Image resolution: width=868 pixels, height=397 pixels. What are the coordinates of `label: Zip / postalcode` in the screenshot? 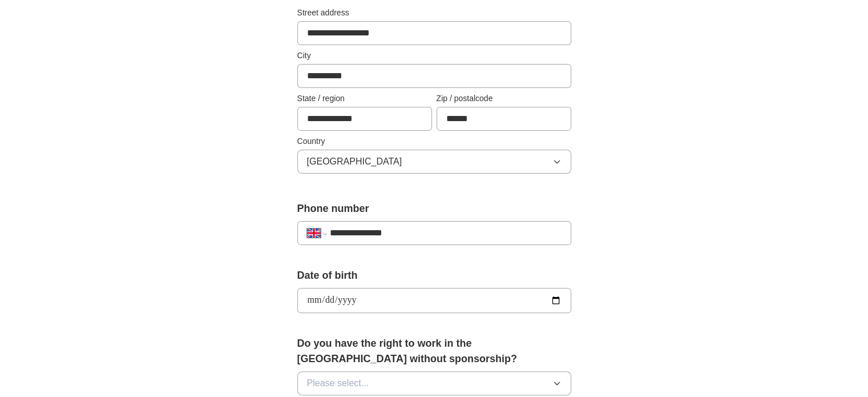 It's located at (504, 98).